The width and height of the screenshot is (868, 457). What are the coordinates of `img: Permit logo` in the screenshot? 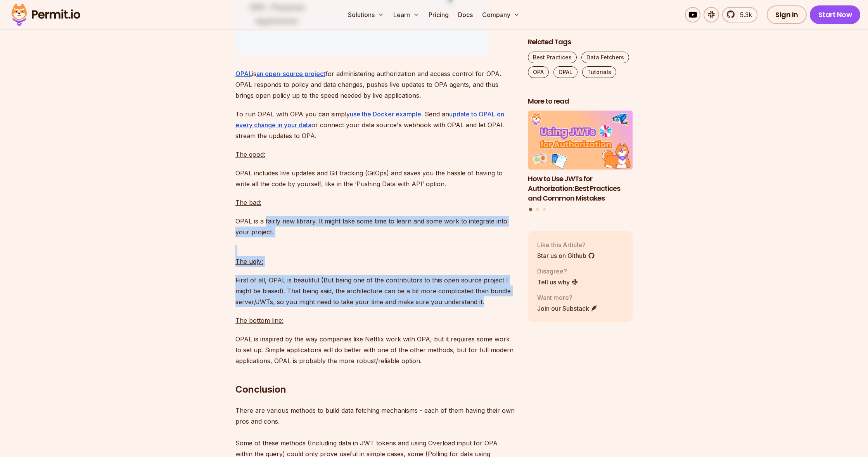 It's located at (45, 14).